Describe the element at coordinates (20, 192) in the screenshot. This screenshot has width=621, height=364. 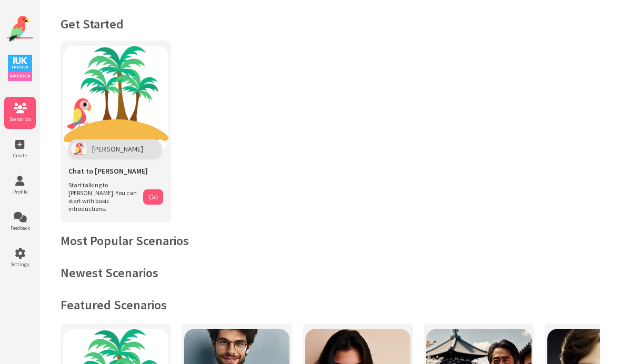
I see `span: Profile` at that location.